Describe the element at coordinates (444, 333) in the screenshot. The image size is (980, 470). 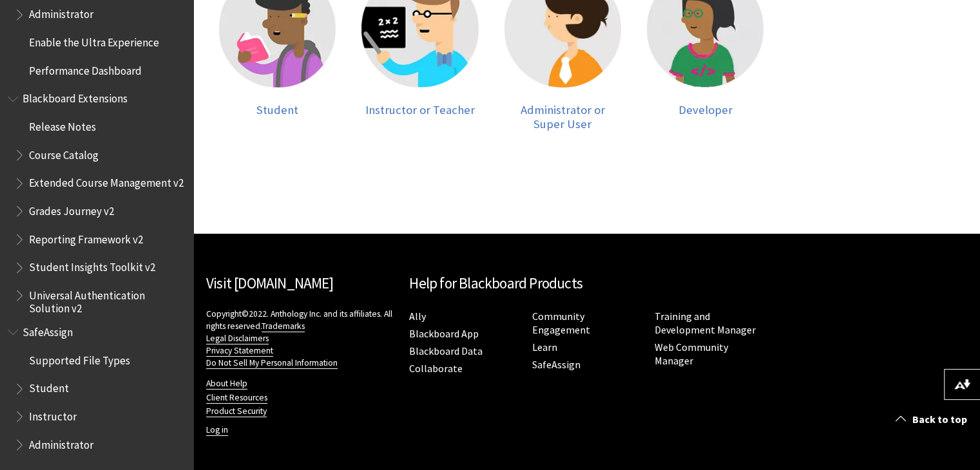
I see `a: Blackboard App` at that location.